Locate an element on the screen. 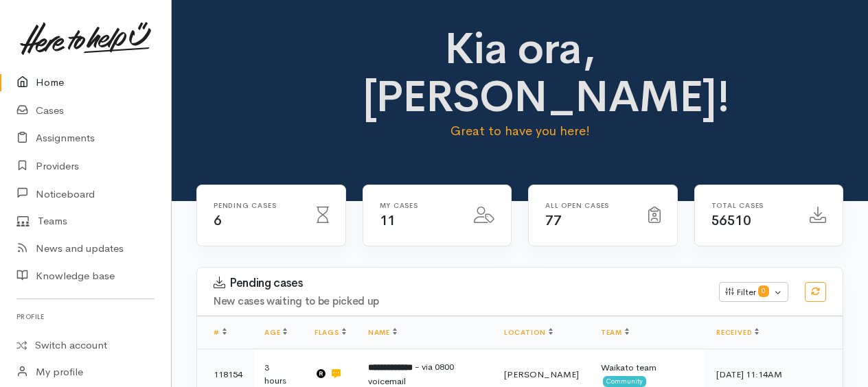 This screenshot has height=387, width=868. h6: Pending cases is located at coordinates (257, 206).